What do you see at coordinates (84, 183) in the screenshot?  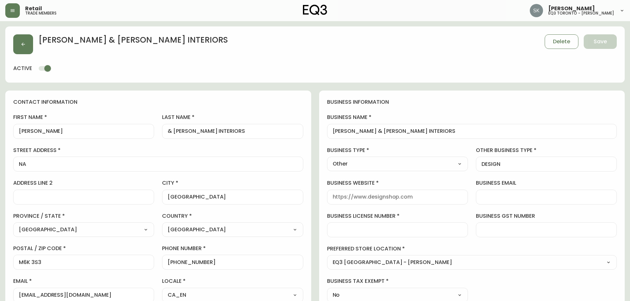 I see `label: address line 2` at bounding box center [84, 183].